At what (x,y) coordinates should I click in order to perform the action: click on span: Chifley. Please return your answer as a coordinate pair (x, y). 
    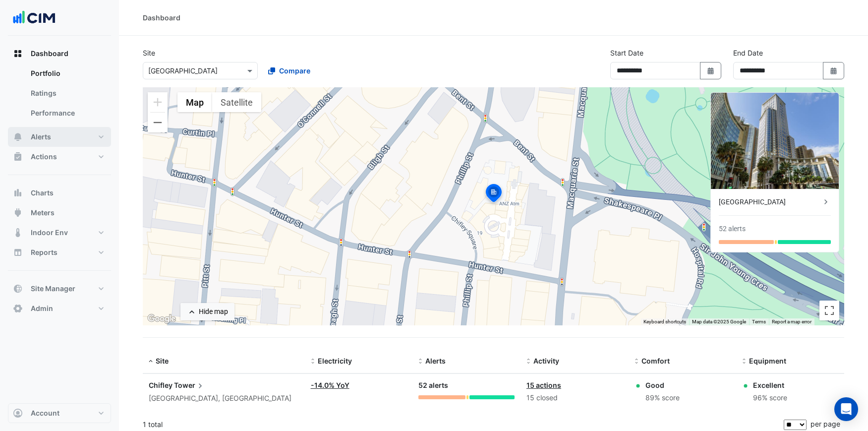
    Looking at the image, I should click on (161, 385).